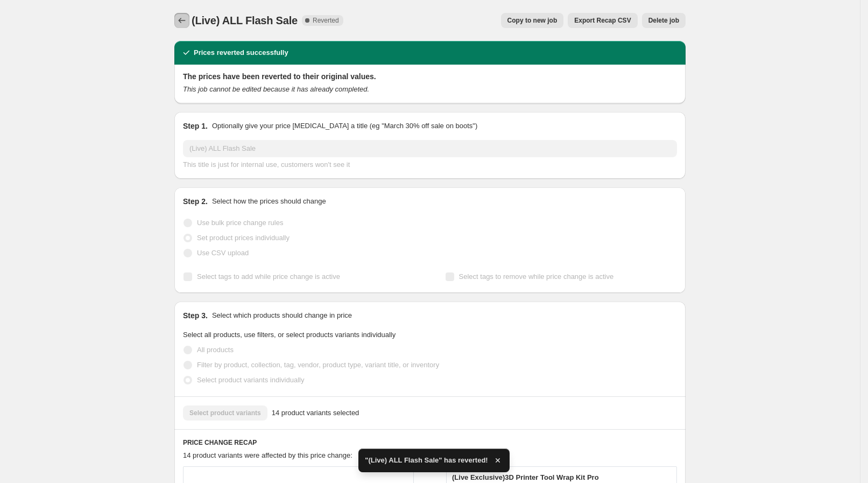 Image resolution: width=868 pixels, height=483 pixels. What do you see at coordinates (526, 478) in the screenshot?
I see `span: (Live Exclusive)3D Printer Tool Wrap Kit Pro` at bounding box center [526, 478].